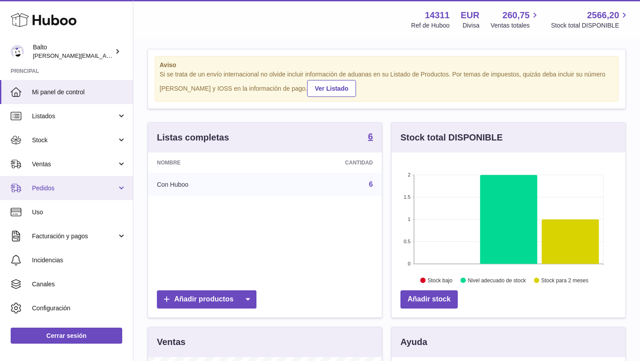 Image resolution: width=640 pixels, height=361 pixels. I want to click on a: Ver Listado, so click(331, 89).